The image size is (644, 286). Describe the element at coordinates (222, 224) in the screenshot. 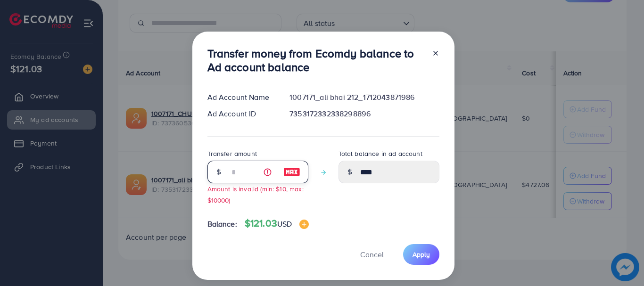

I see `span: Balance:` at that location.